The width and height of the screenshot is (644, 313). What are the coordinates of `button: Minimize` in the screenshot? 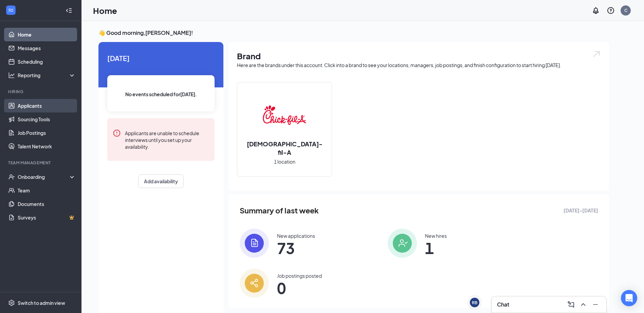 It's located at (596, 305).